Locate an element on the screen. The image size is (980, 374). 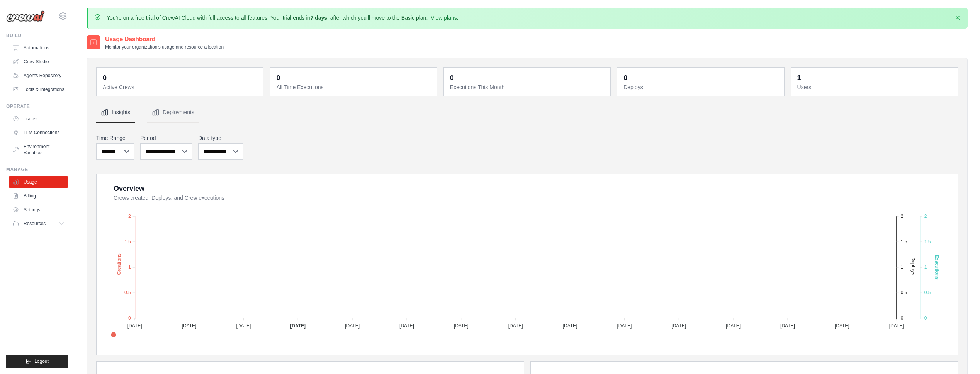
p: You're on a free trial of CrewAI Cloud with full access to all features. Your trial ends in , aft... is located at coordinates (283, 17).